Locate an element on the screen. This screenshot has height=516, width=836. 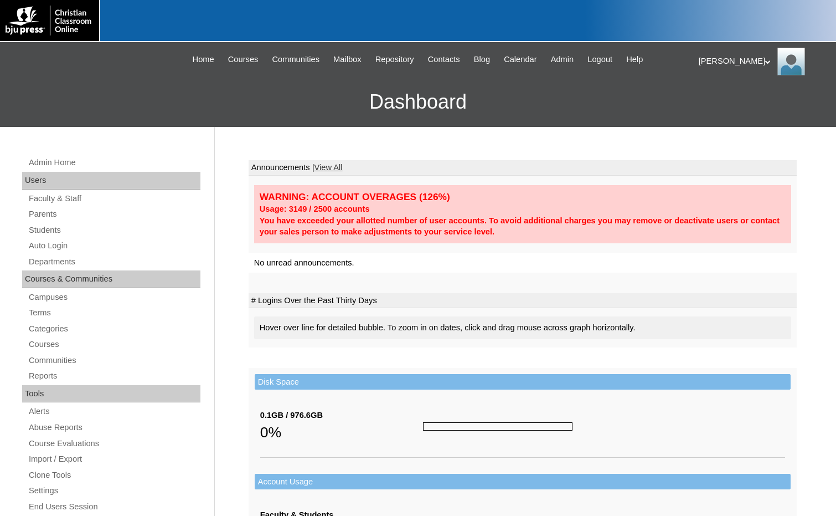
span: Repository is located at coordinates (395, 59).